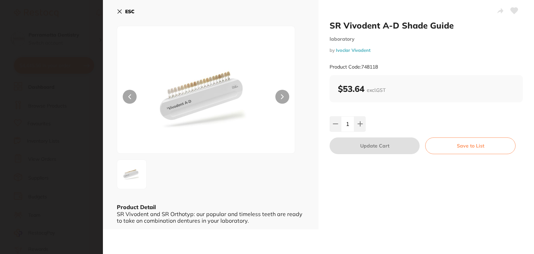 This screenshot has height=254, width=534. I want to click on div: SR Vivodent and SR Orthotyp: our popular and timeless teeth are ready to take on combination dent..., so click(211, 217).